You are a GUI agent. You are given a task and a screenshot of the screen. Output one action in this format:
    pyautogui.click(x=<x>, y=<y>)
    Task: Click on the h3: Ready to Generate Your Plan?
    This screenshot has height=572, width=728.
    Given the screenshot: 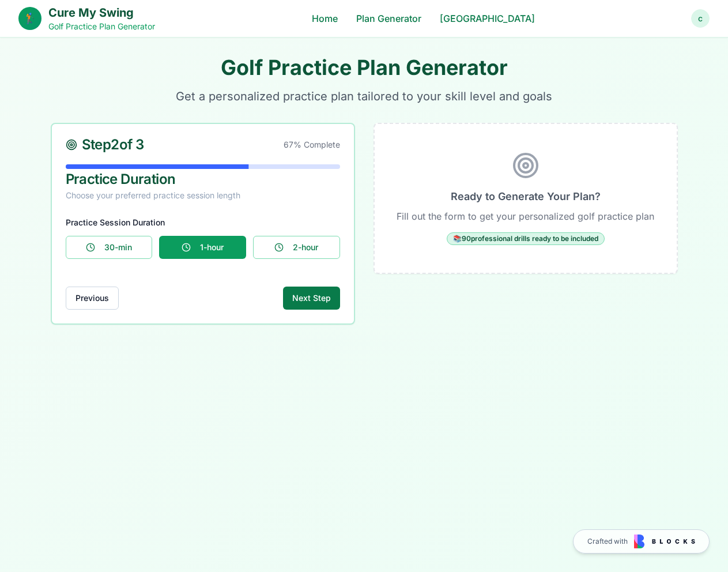 What is the action you would take?
    pyautogui.click(x=525, y=197)
    